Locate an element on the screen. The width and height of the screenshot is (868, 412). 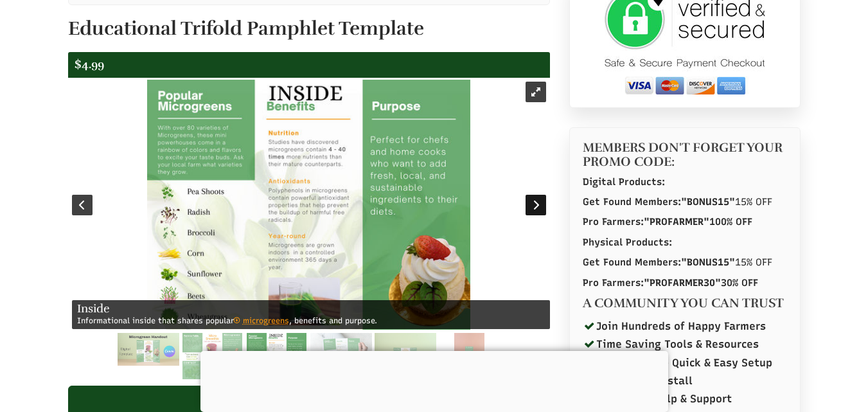
li: Top-Rated Help & Support is located at coordinates (685, 399).